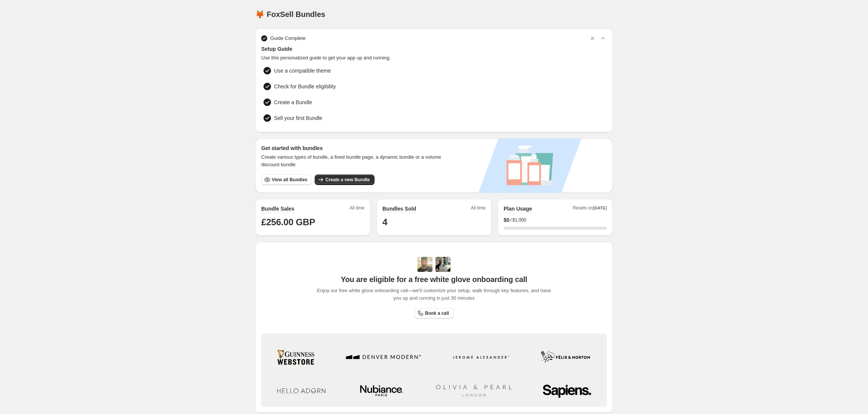 The image size is (868, 414). What do you see at coordinates (288, 38) in the screenshot?
I see `span: Guide Complete` at bounding box center [288, 38].